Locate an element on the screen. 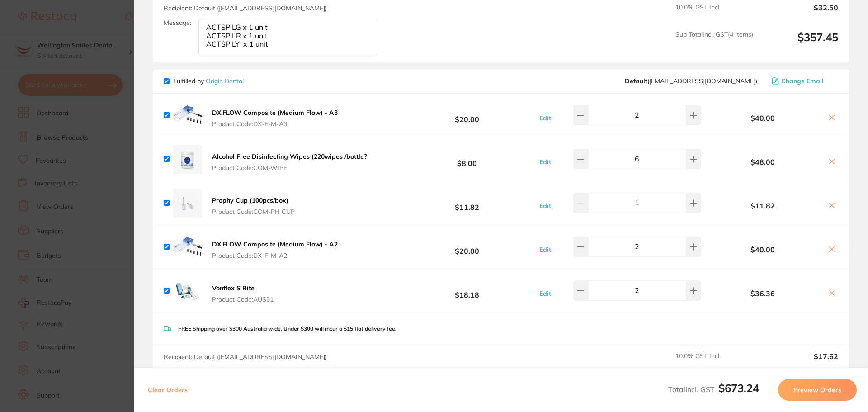 The width and height of the screenshot is (868, 412). b: Prophy Cup (100pcs/box) is located at coordinates (250, 200).